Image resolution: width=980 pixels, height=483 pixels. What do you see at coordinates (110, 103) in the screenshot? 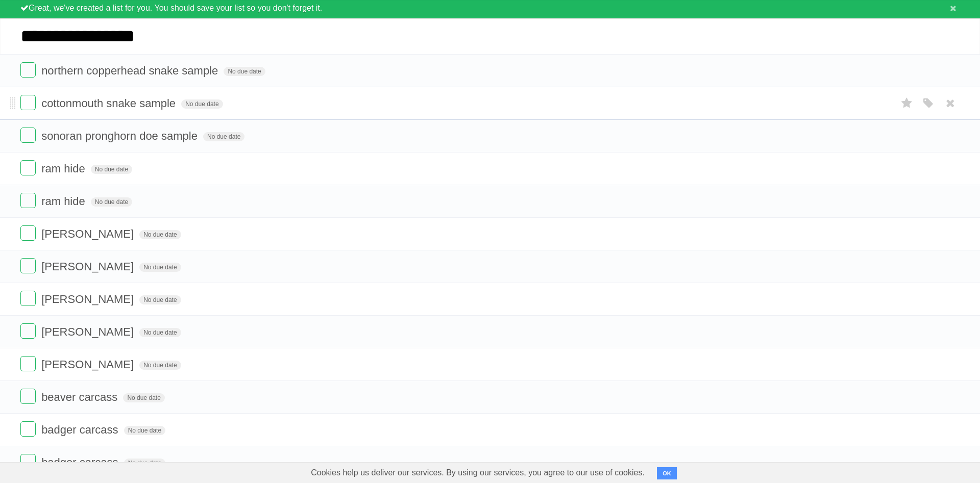
I see `span: cottonmouth snake sample` at bounding box center [110, 103].